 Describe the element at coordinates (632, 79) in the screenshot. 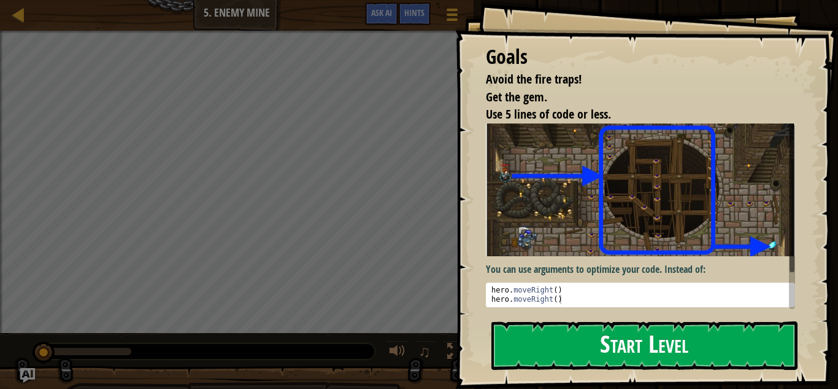

I see `li: Avoid the fire traps!` at that location.